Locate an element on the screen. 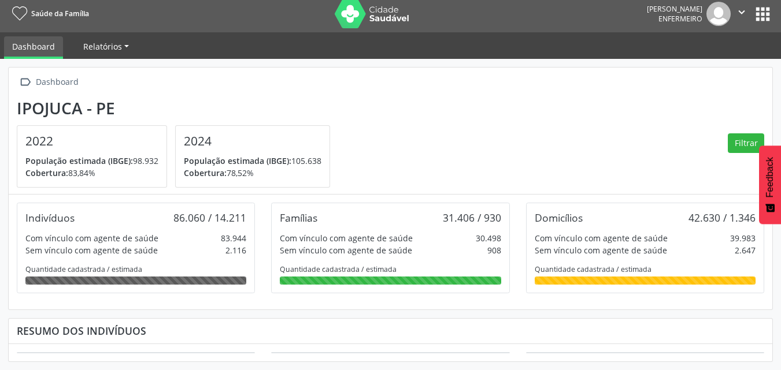  a:  Dashboard is located at coordinates (49, 82).